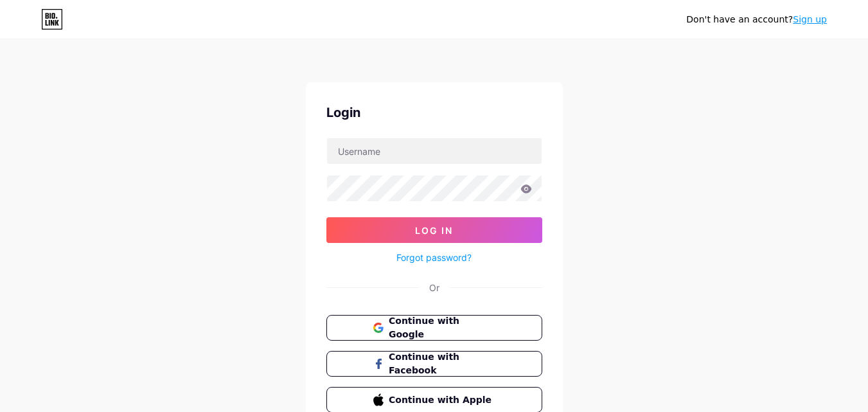 The width and height of the screenshot is (868, 412). Describe the element at coordinates (434, 363) in the screenshot. I see `a: Continue with Facebook` at that location.